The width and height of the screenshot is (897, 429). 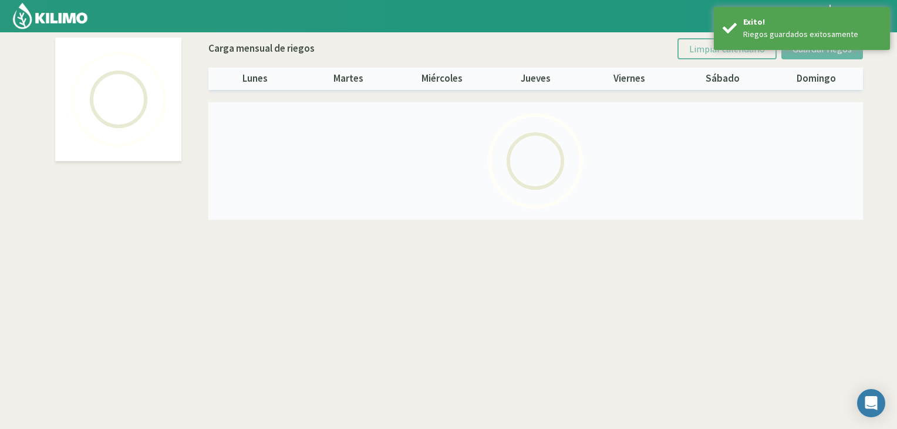 I want to click on p: jueves, so click(x=535, y=79).